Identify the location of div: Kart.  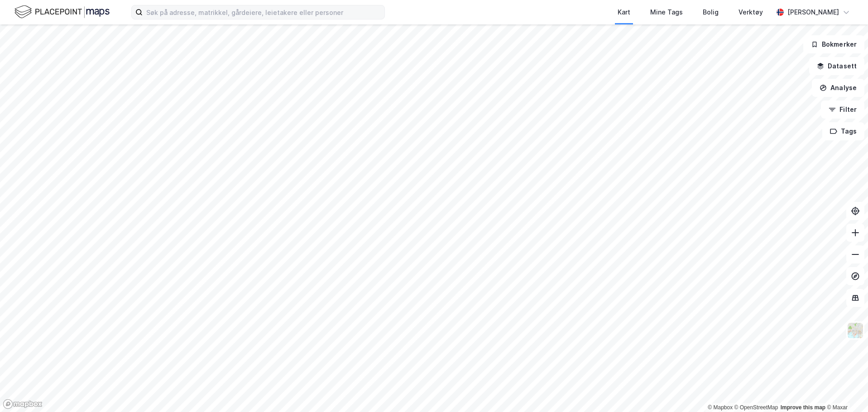
(623, 12).